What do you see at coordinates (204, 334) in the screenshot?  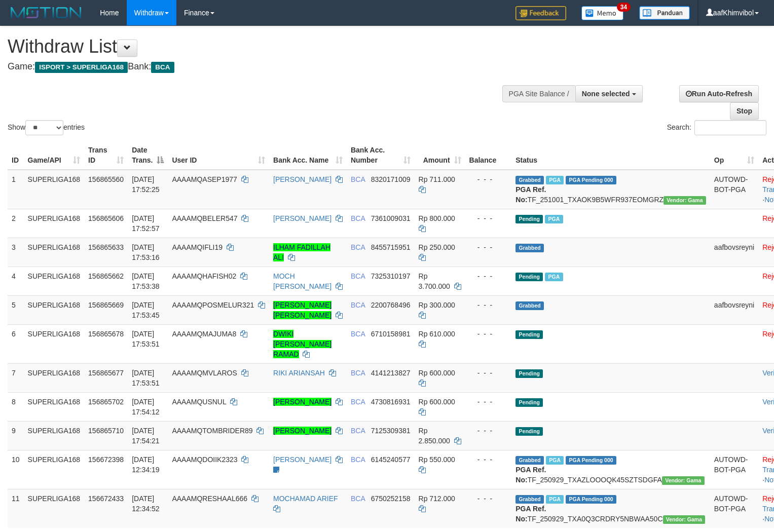 I see `span: AAAAMQMAJUMA8` at bounding box center [204, 334].